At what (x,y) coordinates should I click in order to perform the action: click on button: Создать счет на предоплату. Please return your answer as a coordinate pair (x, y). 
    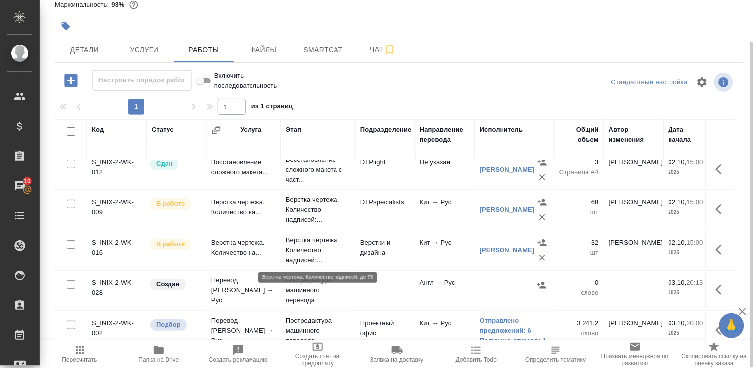
    Looking at the image, I should click on (318, 354).